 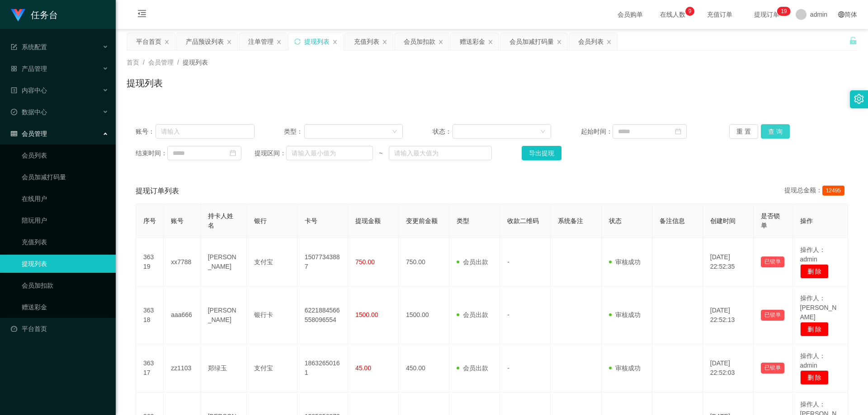 I want to click on span: 系统备注, so click(x=570, y=221).